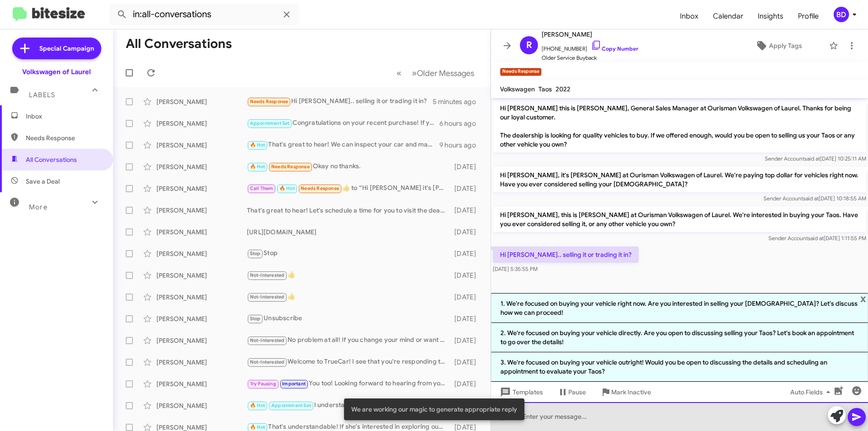 The image size is (868, 431). What do you see at coordinates (348, 384) in the screenshot?
I see `div: You too! Looking forward to hearing from you when you return. Enjoy your weekend!` at bounding box center [348, 384].